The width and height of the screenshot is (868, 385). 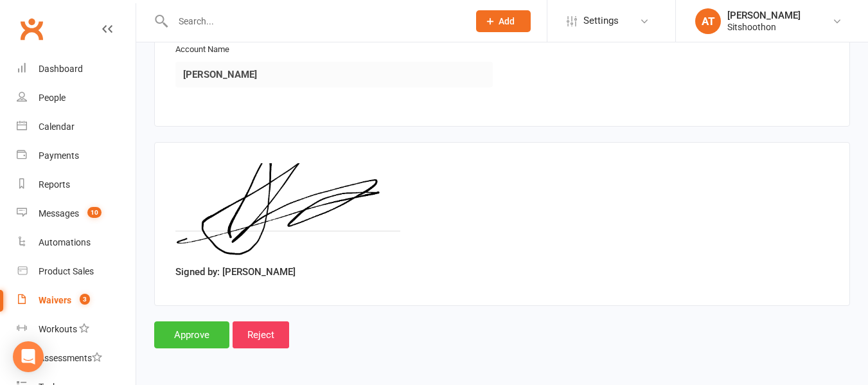 What do you see at coordinates (202, 50) in the screenshot?
I see `label: Account Name` at bounding box center [202, 50].